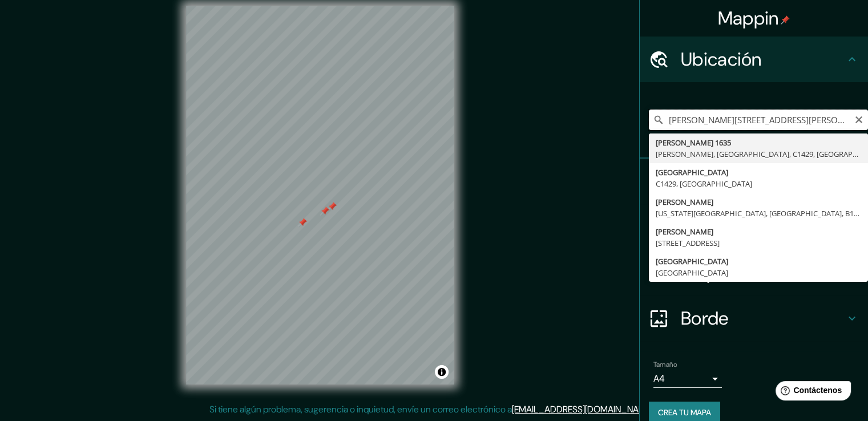 The image size is (868, 421). I want to click on input: Elige tu ciudad o zona, so click(758, 120).